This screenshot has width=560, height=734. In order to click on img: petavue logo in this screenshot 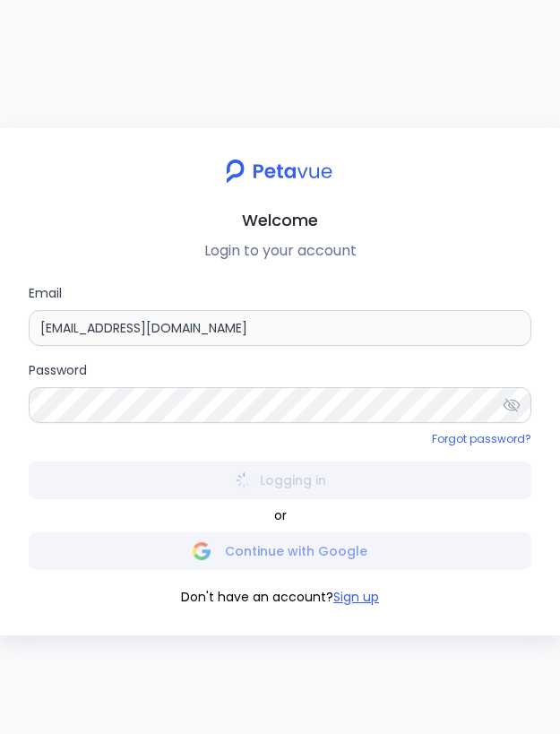, I will do `click(280, 171)`.